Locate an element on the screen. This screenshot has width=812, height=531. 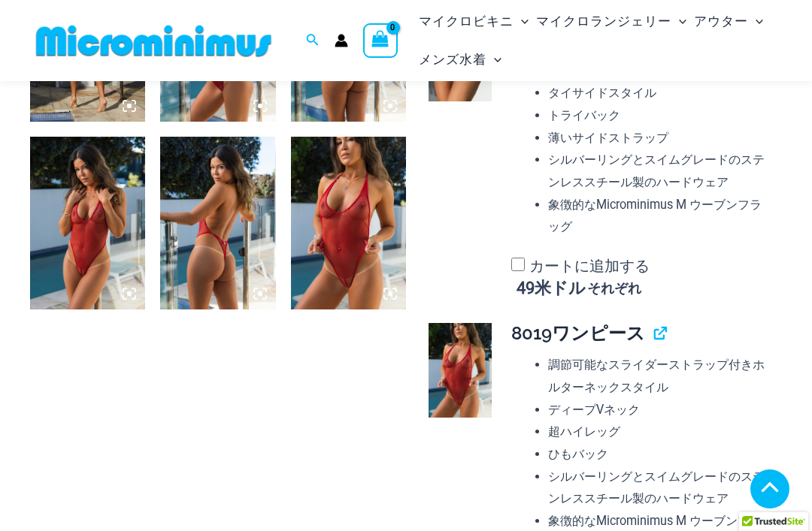
li: 超ハイレッグ is located at coordinates (659, 432).